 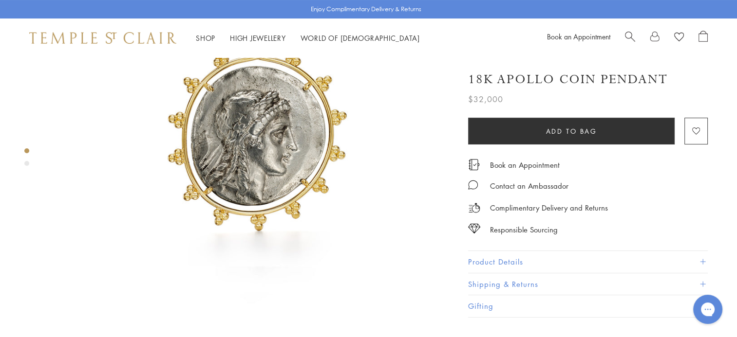 What do you see at coordinates (523, 230) in the screenshot?
I see `div: Responsible Sourcing` at bounding box center [523, 230].